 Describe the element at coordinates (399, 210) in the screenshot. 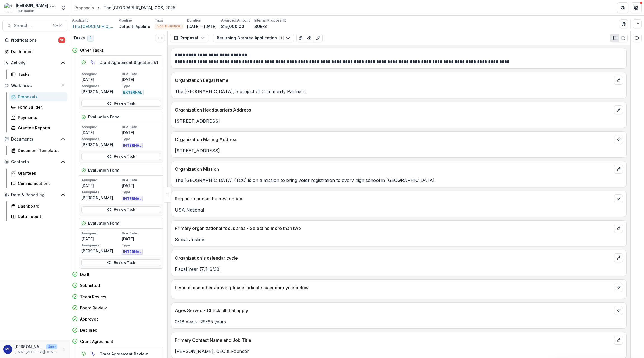

I see `p: USA National` at that location.